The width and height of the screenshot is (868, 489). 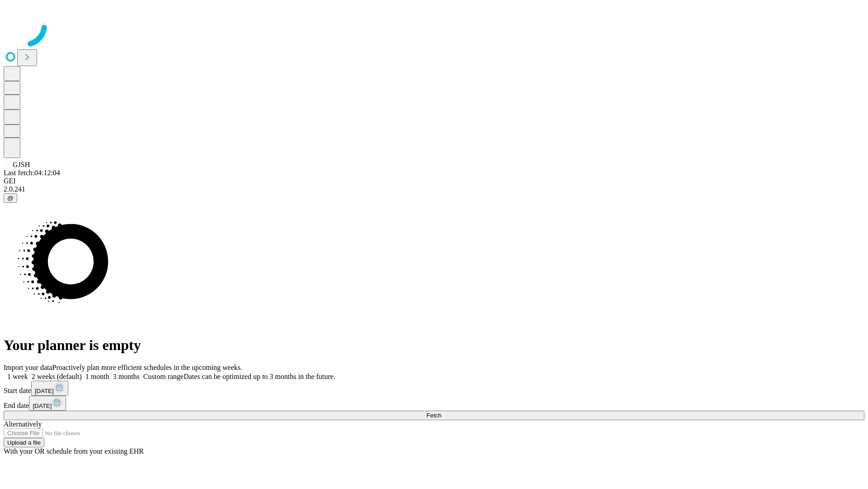 I want to click on span: With your OR schedule from your existing EHR, so click(x=74, y=451).